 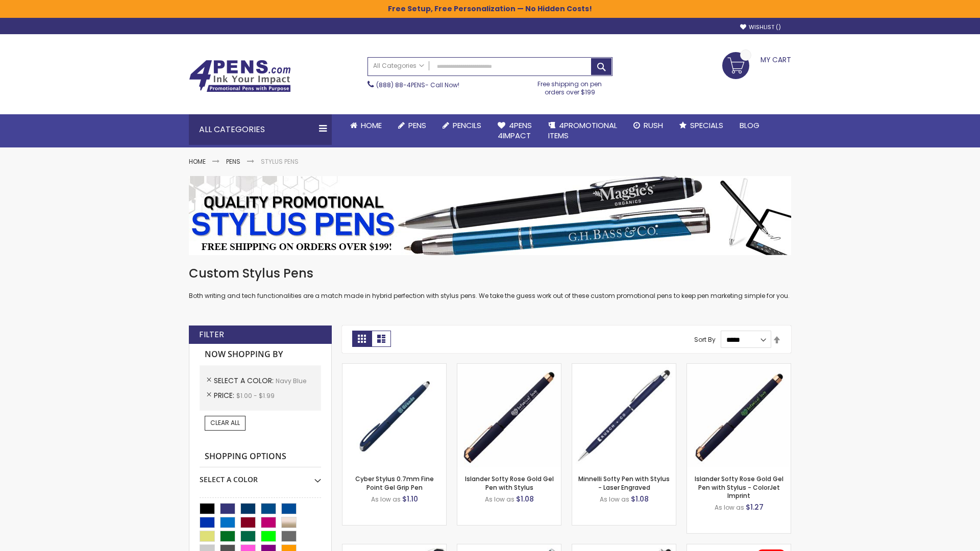 I want to click on div: All Categories, so click(x=260, y=130).